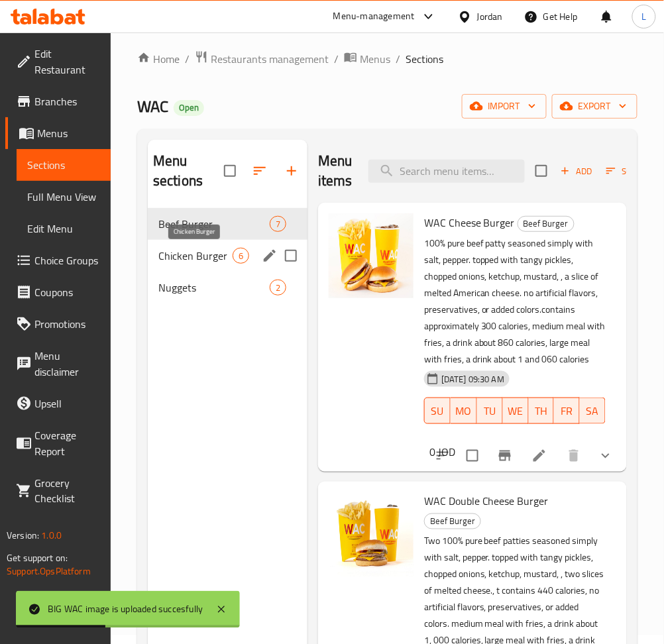 The image size is (664, 644). Describe the element at coordinates (270, 59) in the screenshot. I see `span: Restaurants management` at that location.